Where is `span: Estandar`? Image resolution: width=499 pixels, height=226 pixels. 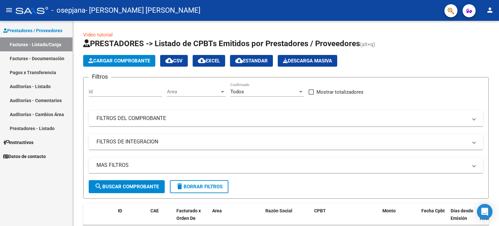
span: Estandar is located at coordinates (251, 61).